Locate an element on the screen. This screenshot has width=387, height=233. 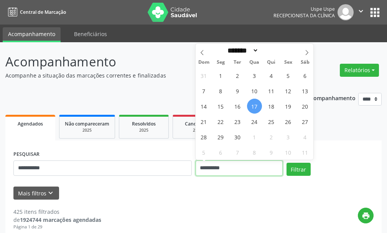
span: Setembro 10, 2025 is located at coordinates (255, 91).